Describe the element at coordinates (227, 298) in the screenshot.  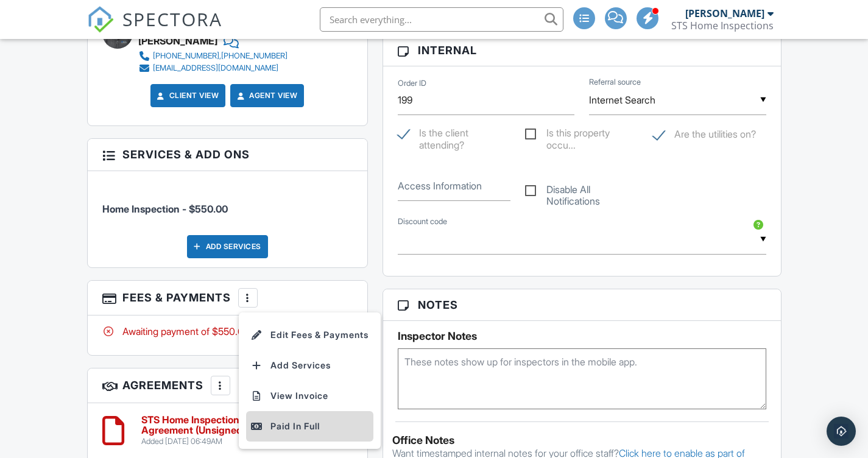
I see `h3: Fees & Payments` at that location.